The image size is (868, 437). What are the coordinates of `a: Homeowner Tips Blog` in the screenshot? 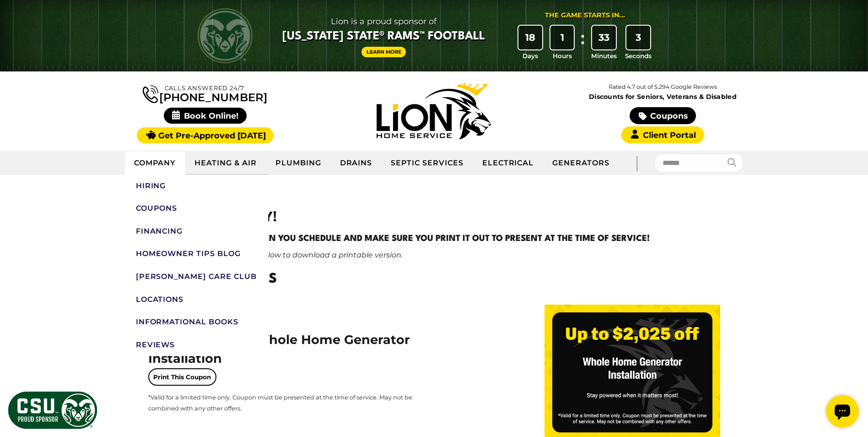 It's located at (196, 254).